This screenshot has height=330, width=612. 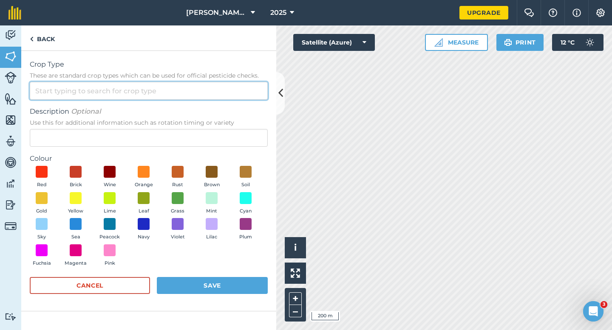 I want to click on span: Lime, so click(x=110, y=212).